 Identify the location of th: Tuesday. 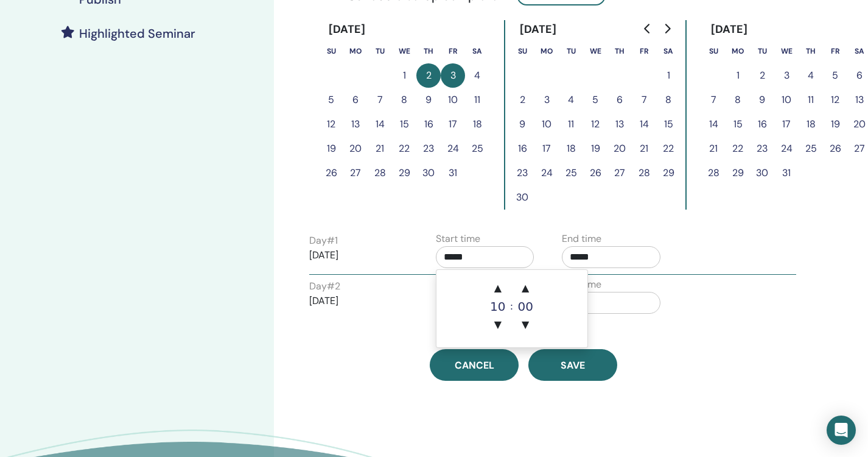
(380, 52).